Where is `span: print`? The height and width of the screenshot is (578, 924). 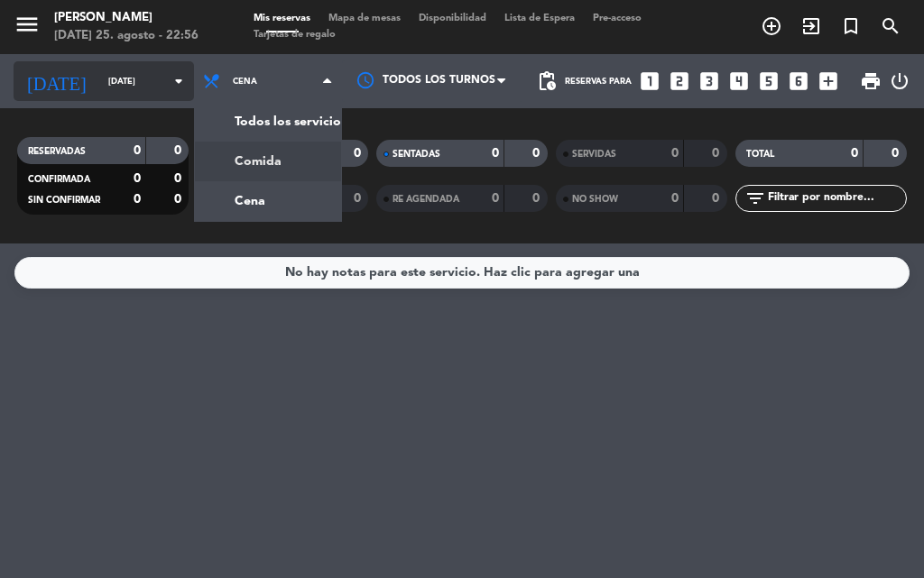 span: print is located at coordinates (871, 81).